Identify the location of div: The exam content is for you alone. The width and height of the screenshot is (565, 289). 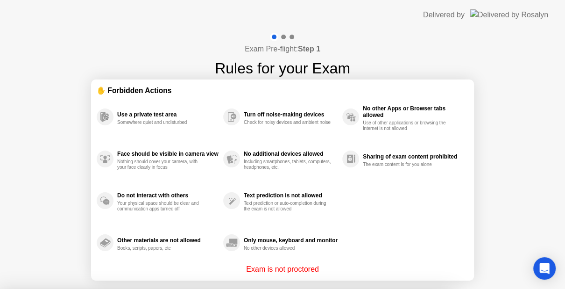
(407, 164).